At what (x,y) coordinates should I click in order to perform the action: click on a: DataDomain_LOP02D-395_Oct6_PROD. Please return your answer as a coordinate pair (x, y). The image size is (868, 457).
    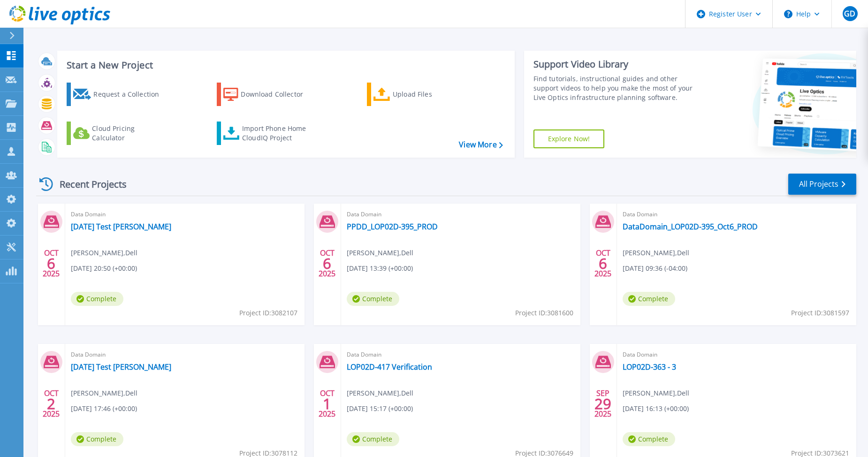
    Looking at the image, I should click on (690, 227).